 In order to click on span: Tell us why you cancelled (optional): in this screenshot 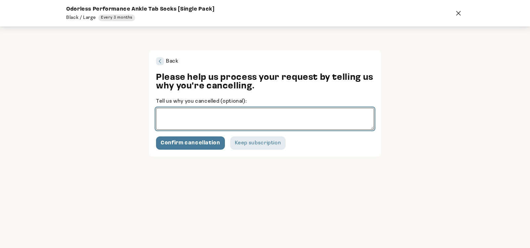, I will do `click(201, 101)`.